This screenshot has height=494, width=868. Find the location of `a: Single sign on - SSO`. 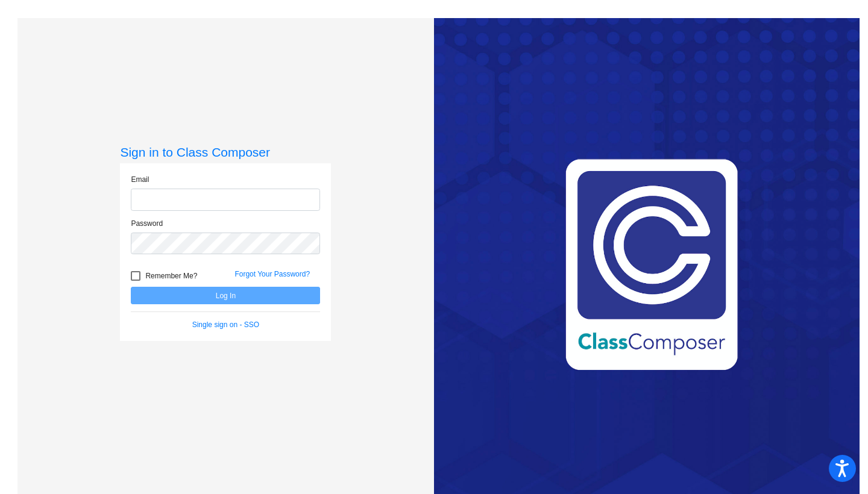

a: Single sign on - SSO is located at coordinates (225, 324).